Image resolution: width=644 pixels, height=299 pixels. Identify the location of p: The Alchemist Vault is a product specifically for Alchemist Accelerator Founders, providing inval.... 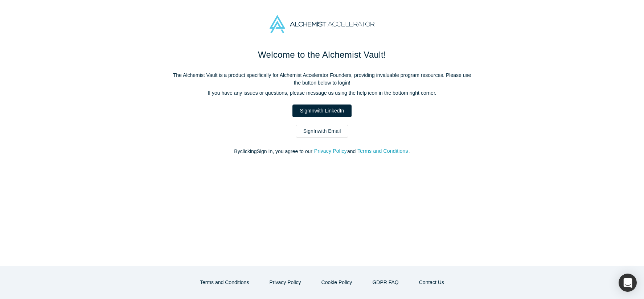
(322, 79).